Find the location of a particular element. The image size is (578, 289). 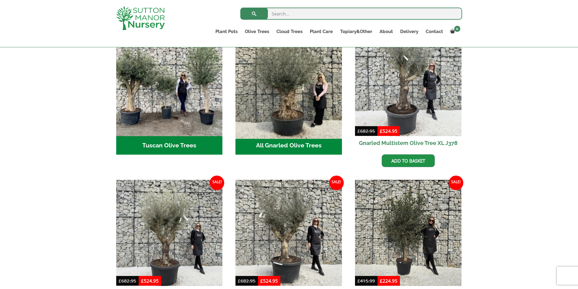

img: Gnarled Multistem Olive Tree XL J368 is located at coordinates (169, 233).